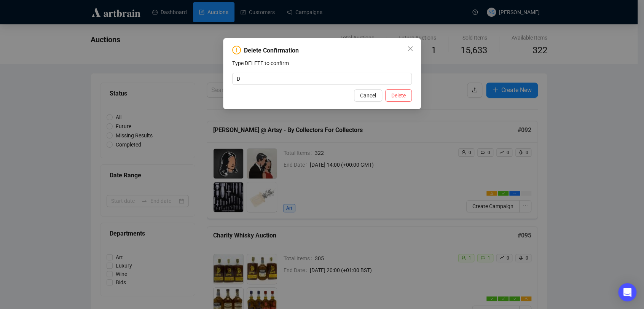 The height and width of the screenshot is (309, 644). I want to click on button: Cancel, so click(368, 95).